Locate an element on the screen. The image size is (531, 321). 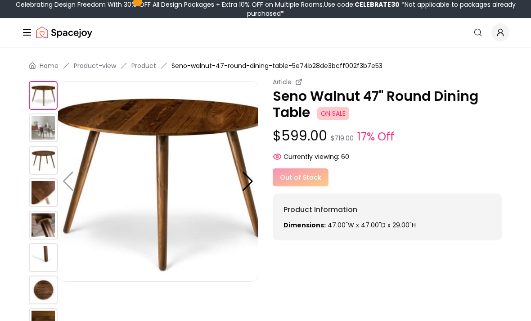
p: 47.00"W x 47.00"D x 29.00"H is located at coordinates (388, 225).